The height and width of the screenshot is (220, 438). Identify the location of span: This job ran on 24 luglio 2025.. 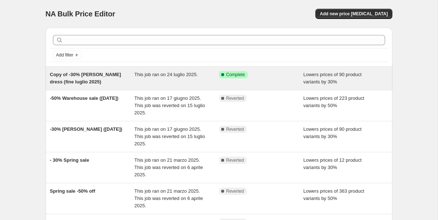
(166, 74).